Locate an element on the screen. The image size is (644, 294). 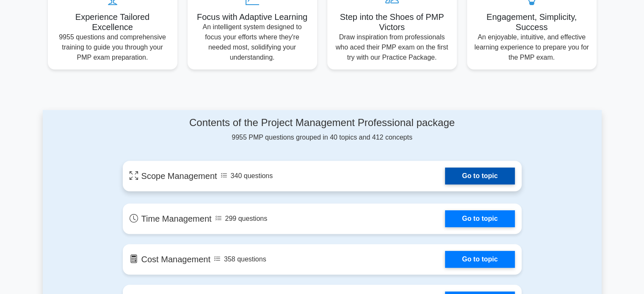
p: Draw inspiration from professionals who aced their PMP exam on the first try with our Practice Pa... is located at coordinates (392, 47).